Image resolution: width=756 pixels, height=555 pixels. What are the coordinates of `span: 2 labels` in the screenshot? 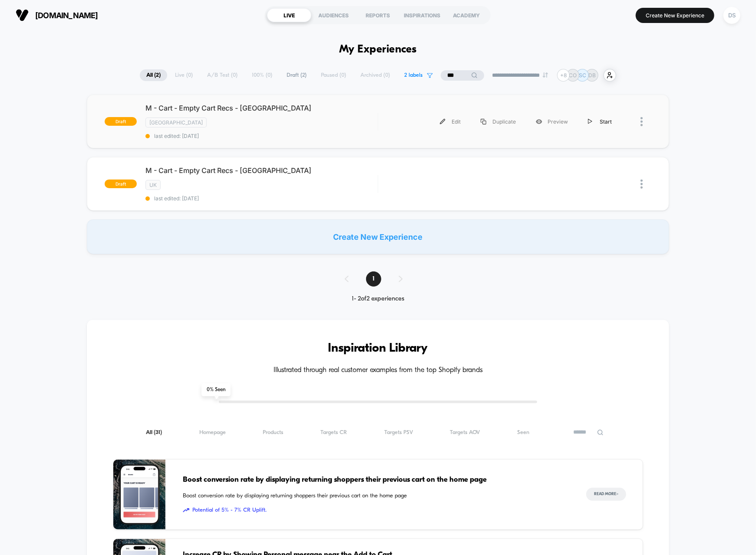 It's located at (413, 75).